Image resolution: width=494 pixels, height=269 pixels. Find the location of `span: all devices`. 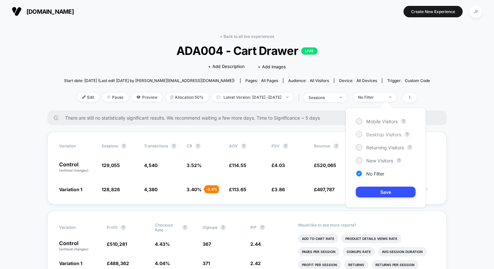

span: all devices is located at coordinates (367, 80).